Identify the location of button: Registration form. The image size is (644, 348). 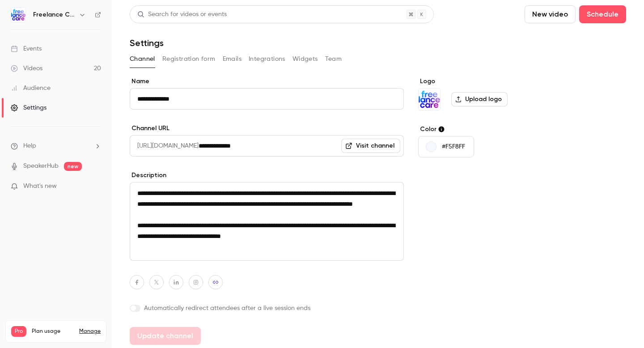
(188, 59).